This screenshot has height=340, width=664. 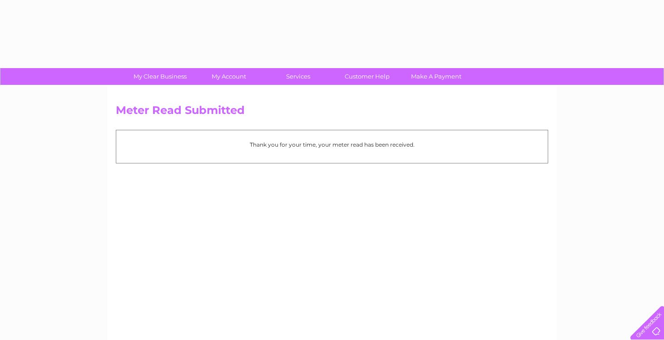 What do you see at coordinates (332, 144) in the screenshot?
I see `p: Thank you for your time, your meter read has been received.` at bounding box center [332, 144].